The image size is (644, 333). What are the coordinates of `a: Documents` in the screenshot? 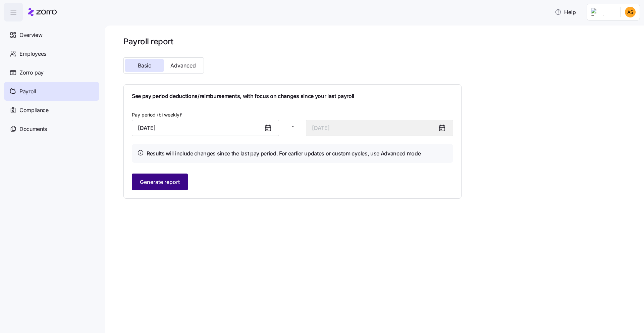 It's located at (52, 129).